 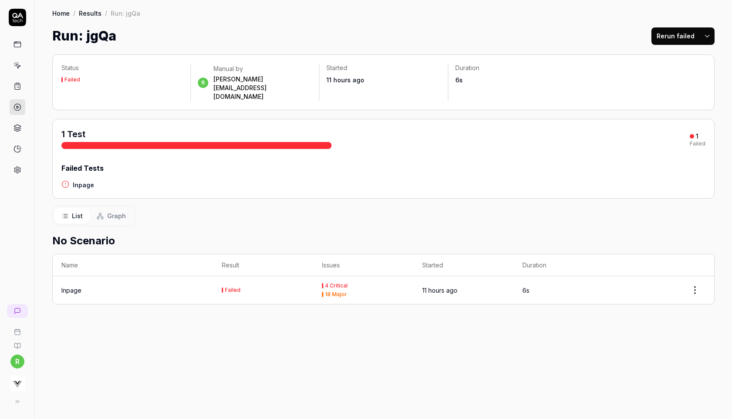 What do you see at coordinates (71, 290) in the screenshot?
I see `div: Inpage` at bounding box center [71, 290].